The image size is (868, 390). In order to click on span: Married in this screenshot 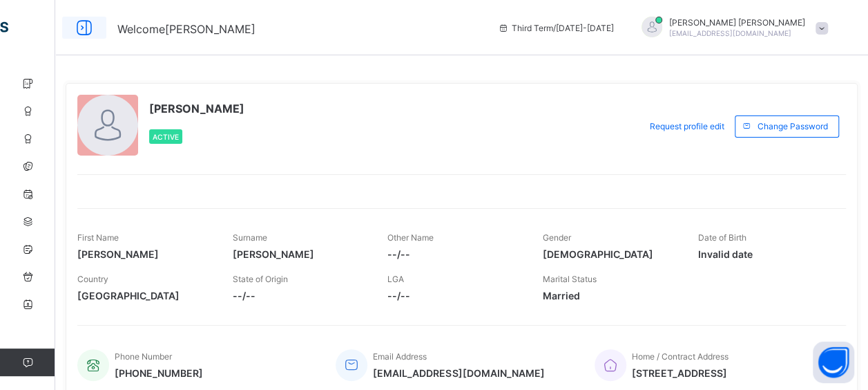, I will do `click(610, 295)`.